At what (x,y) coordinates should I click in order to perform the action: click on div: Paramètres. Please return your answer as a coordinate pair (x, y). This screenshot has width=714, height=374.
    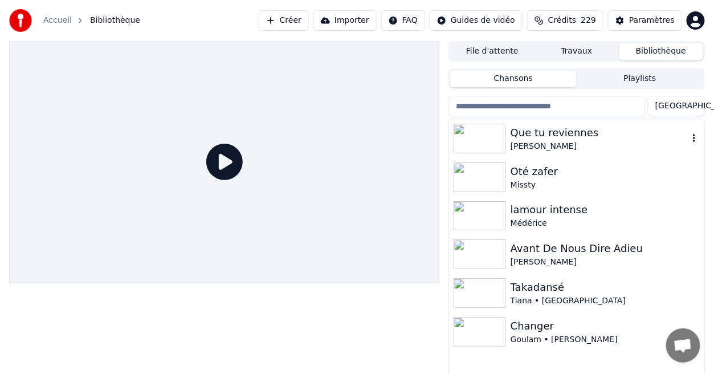
    Looking at the image, I should click on (652, 21).